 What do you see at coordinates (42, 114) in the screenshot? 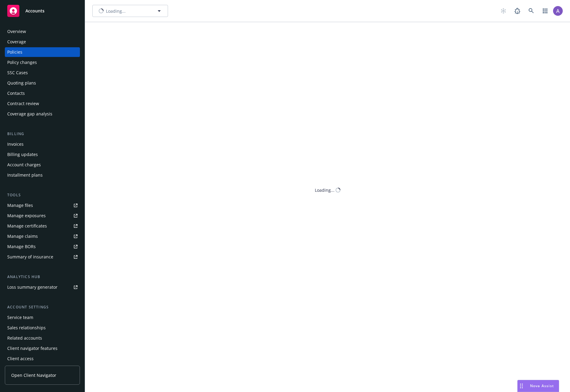
I see `a: Coverage gap analysis` at bounding box center [42, 114].